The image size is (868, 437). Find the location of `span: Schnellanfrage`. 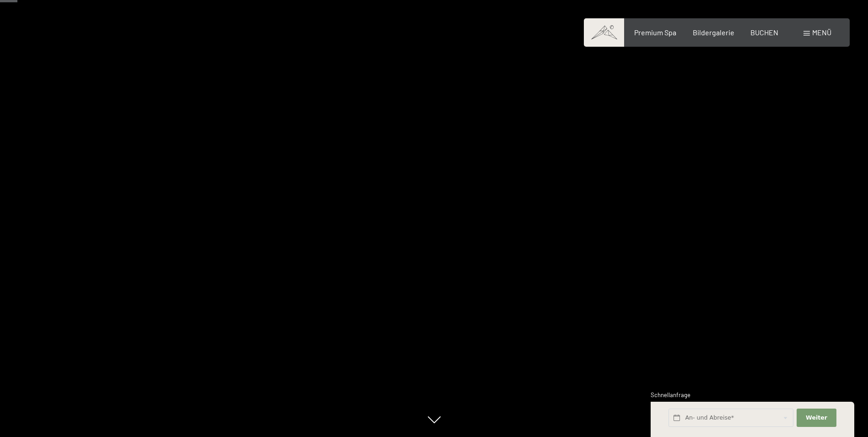

span: Schnellanfrage is located at coordinates (671, 395).